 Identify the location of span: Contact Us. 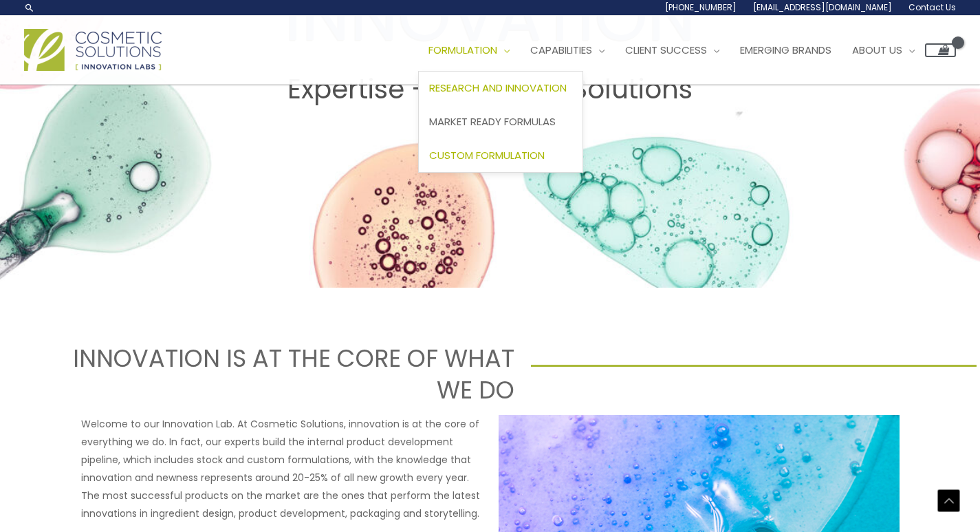
(932, 7).